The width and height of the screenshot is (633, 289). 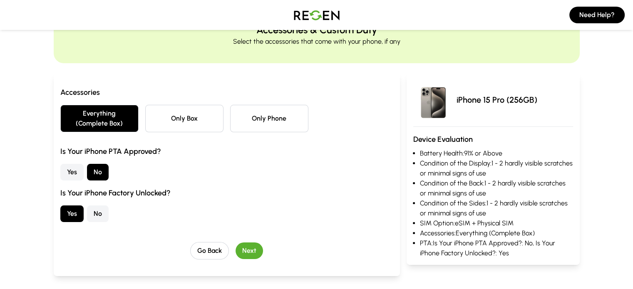 What do you see at coordinates (227, 193) in the screenshot?
I see `h3: Is Your iPhone Factory Unlocked?` at bounding box center [227, 193].